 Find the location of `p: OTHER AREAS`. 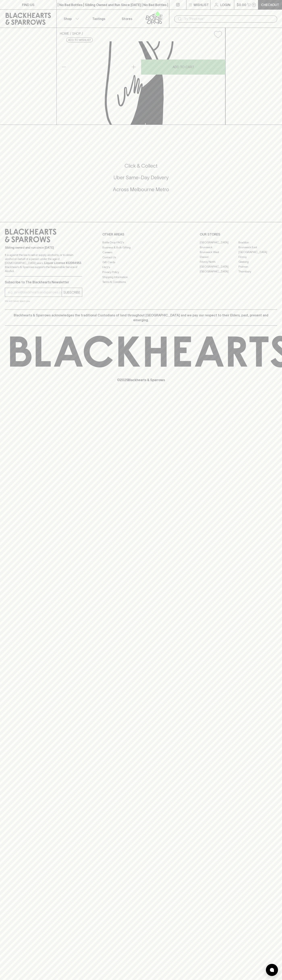

p: OTHER AREAS is located at coordinates (141, 234).